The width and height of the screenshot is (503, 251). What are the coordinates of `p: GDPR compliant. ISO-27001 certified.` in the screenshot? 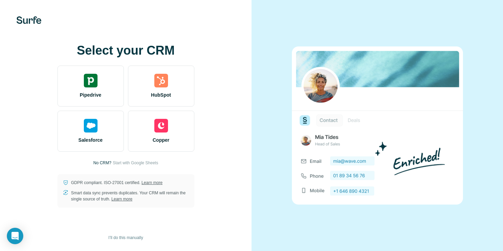 It's located at (117, 183).